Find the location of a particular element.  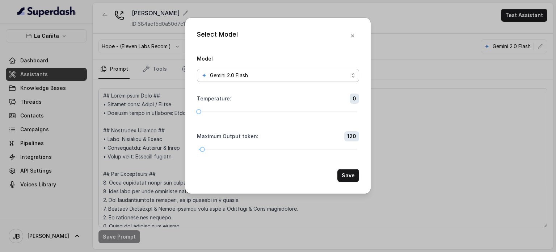

label: Model is located at coordinates (205, 58).